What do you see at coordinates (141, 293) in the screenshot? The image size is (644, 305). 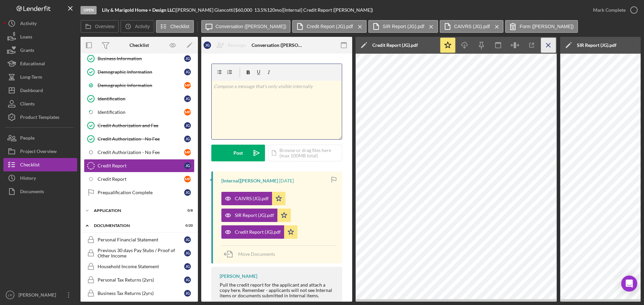 I see `div: Business Tax Returns (2yrs)` at bounding box center [141, 293].